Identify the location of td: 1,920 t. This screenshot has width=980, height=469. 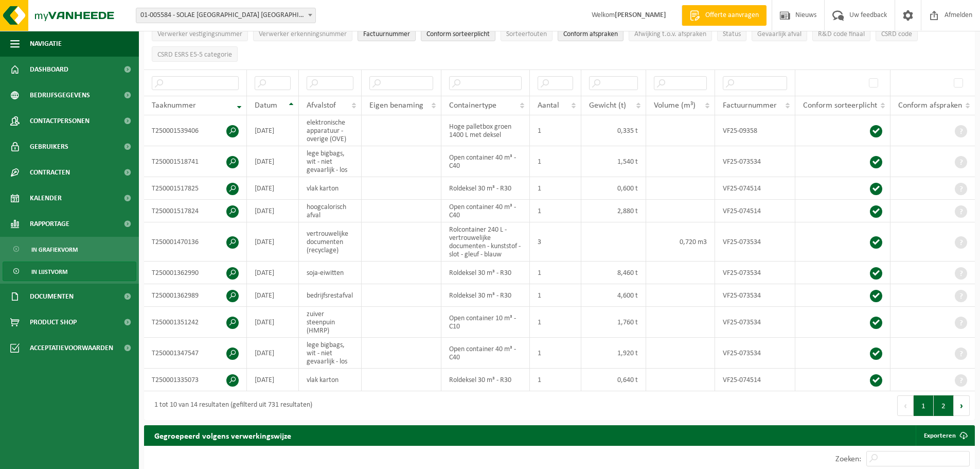
(614, 353).